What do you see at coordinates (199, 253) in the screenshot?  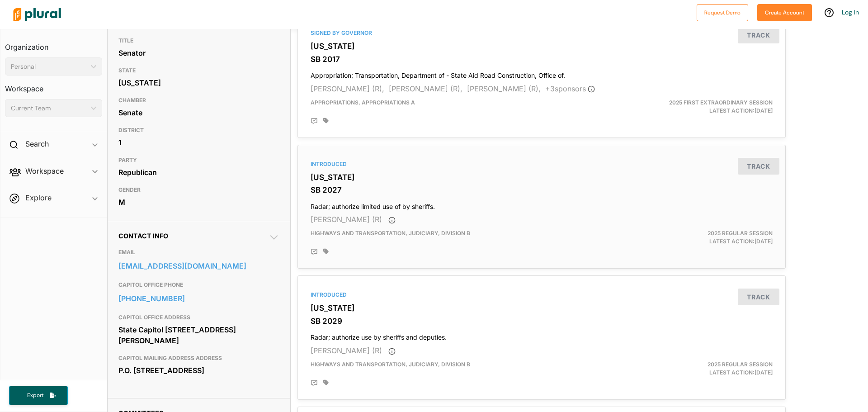 I see `h3: EMAIL` at bounding box center [199, 253].